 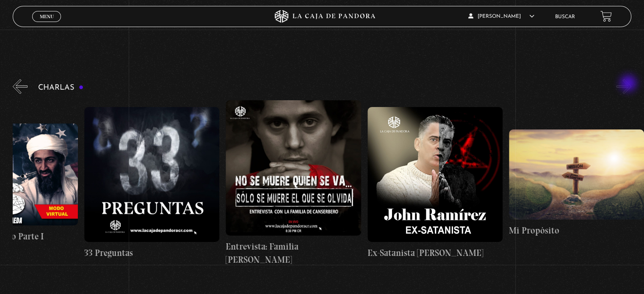 I want to click on a: Buscar, so click(x=565, y=17).